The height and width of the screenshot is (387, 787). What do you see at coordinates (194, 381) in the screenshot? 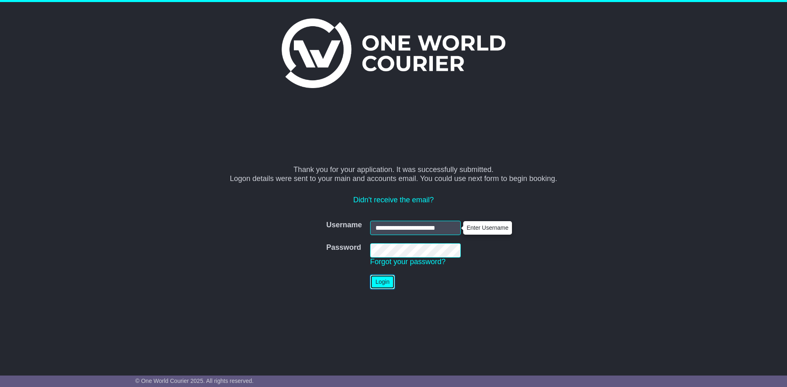
I see `span: © One World Courier 2025. All rights reserved.` at bounding box center [194, 381].